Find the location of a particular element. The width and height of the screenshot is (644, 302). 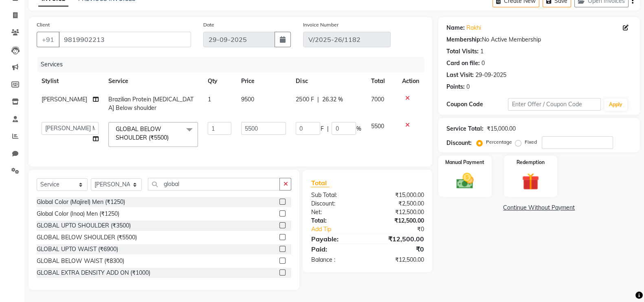

div: Points: is located at coordinates (456, 86).